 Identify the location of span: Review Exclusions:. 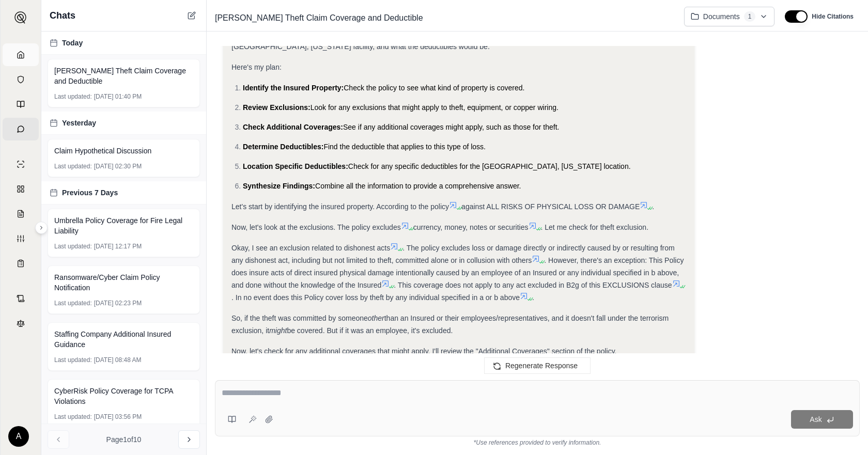
(276, 107).